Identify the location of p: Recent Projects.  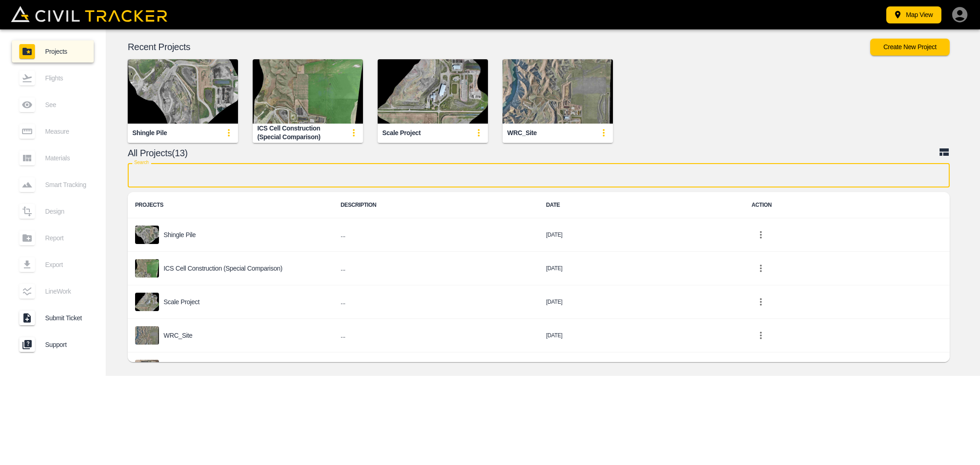
(499, 47).